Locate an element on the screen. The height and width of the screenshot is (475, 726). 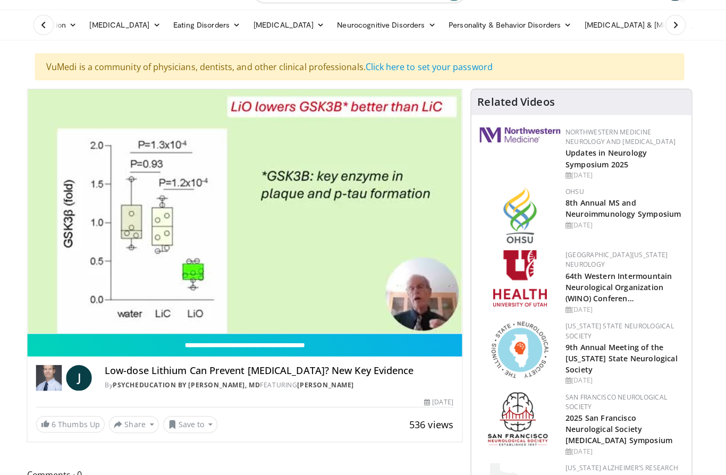
a: 6 Thumbs Up is located at coordinates (77, 420).